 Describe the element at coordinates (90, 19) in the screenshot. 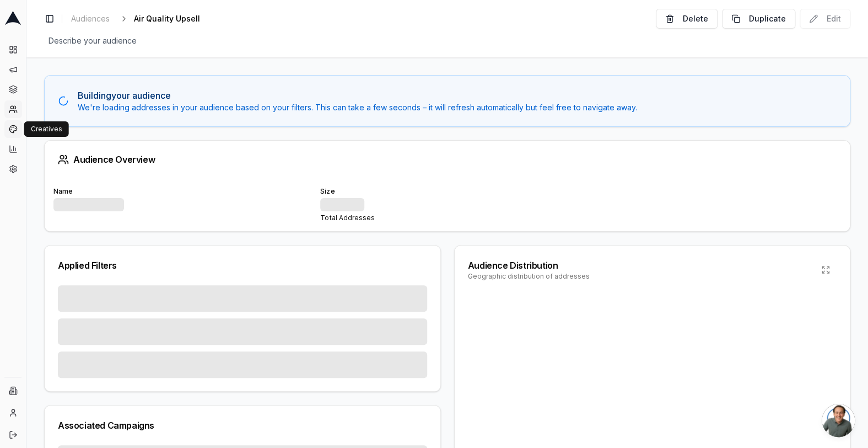

I see `span: Audiences` at that location.